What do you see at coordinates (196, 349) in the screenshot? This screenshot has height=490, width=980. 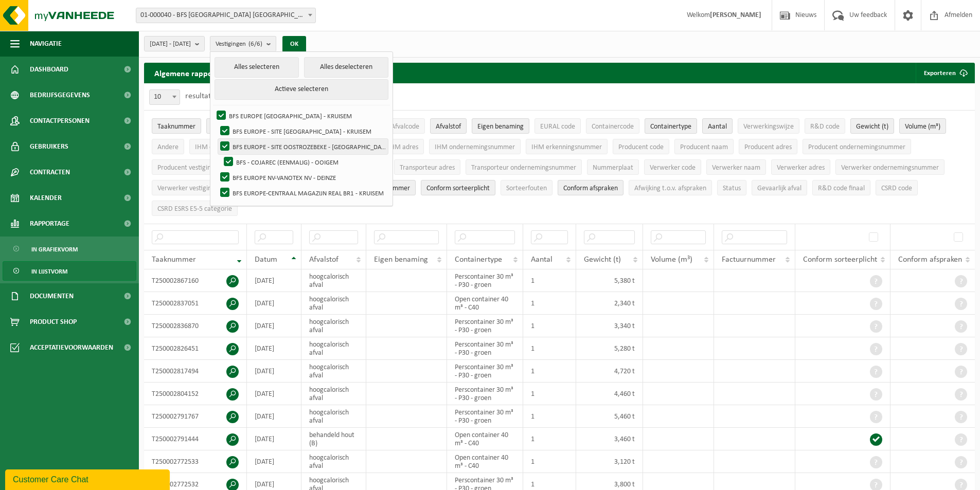 I see `td: T250002826451` at bounding box center [196, 349].